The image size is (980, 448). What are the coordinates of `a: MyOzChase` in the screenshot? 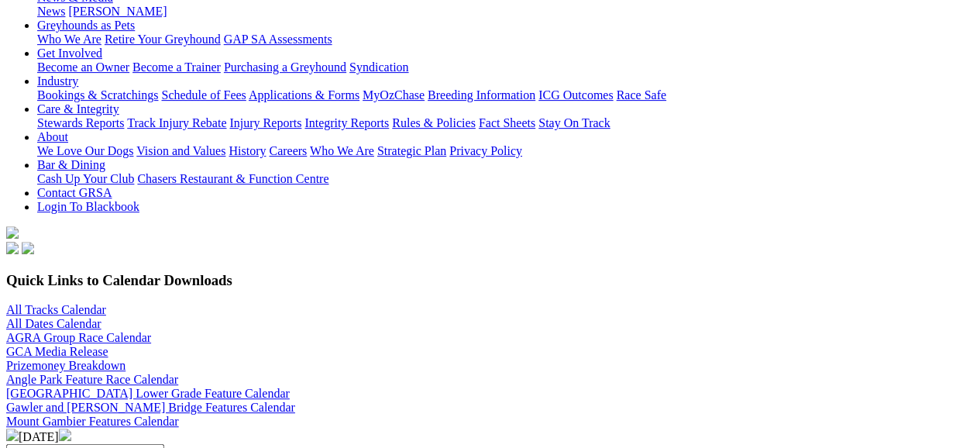 It's located at (393, 95).